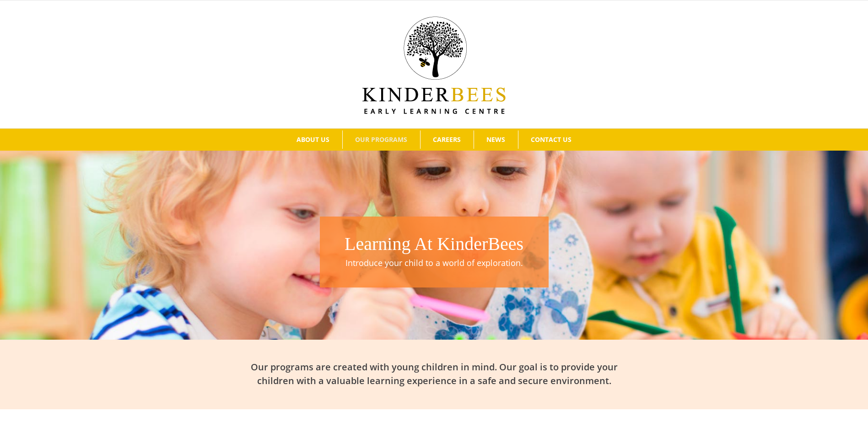 The height and width of the screenshot is (423, 868). Describe the element at coordinates (496, 139) in the screenshot. I see `span: NEWS` at that location.